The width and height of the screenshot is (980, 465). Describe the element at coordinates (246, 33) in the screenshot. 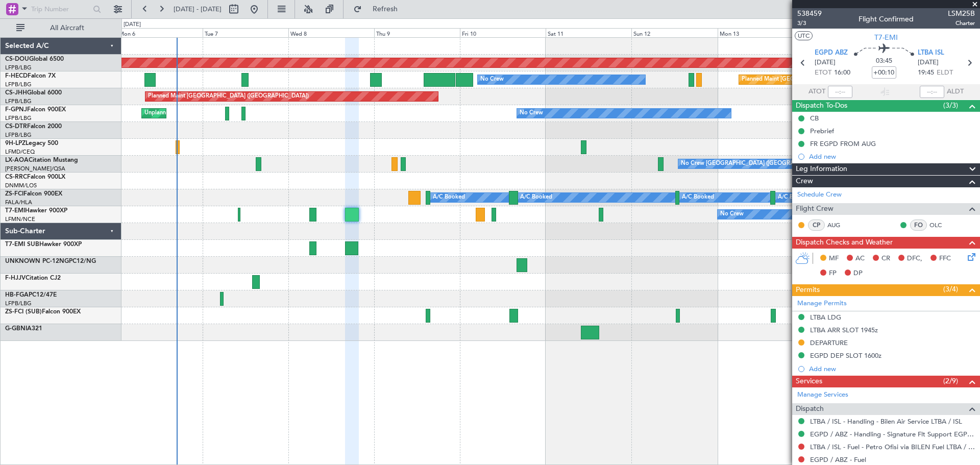

I see `div: Tue 7` at that location.